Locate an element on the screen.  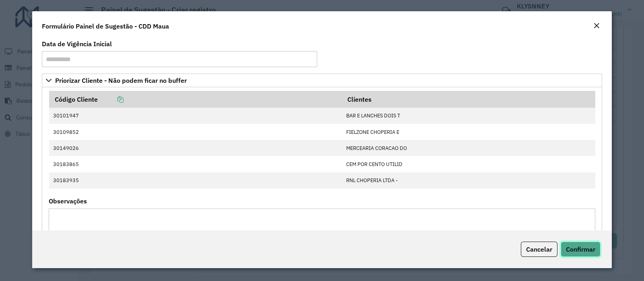
td: 30109852 is located at coordinates (196, 132).